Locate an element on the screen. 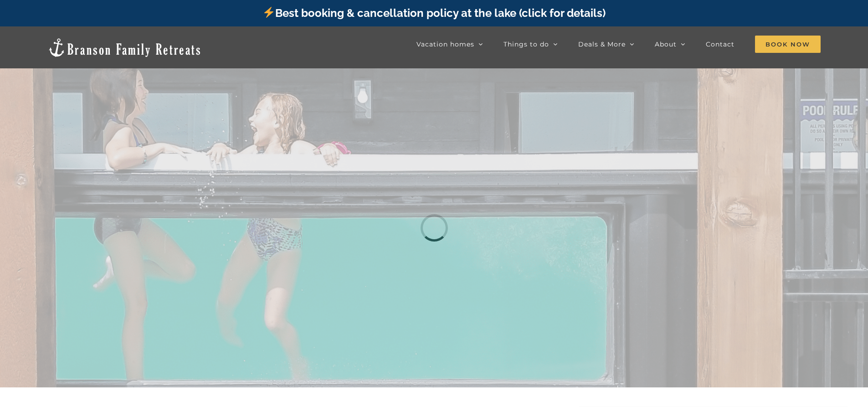 The height and width of the screenshot is (407, 868). span: Deals & More is located at coordinates (602, 44).